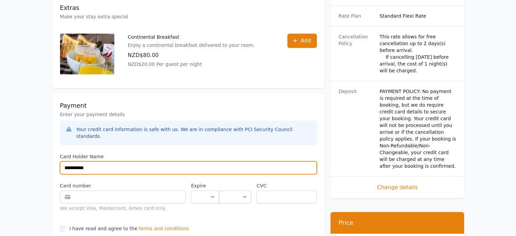  I want to click on dt: Cancellation Policy, so click(356, 54).